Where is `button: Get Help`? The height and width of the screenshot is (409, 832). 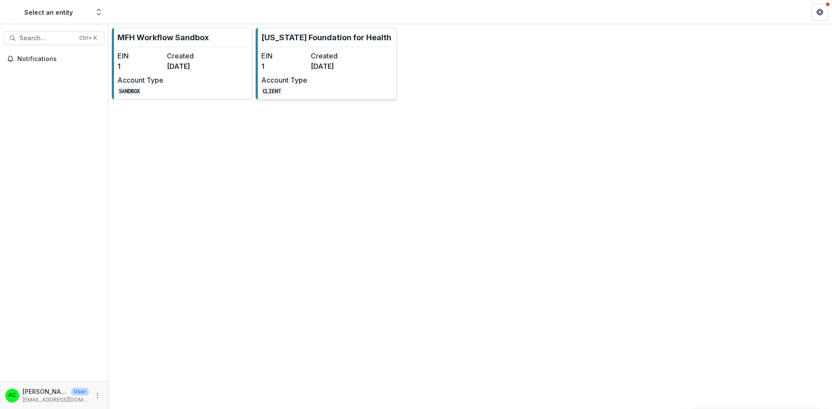
button: Get Help is located at coordinates (820, 12).